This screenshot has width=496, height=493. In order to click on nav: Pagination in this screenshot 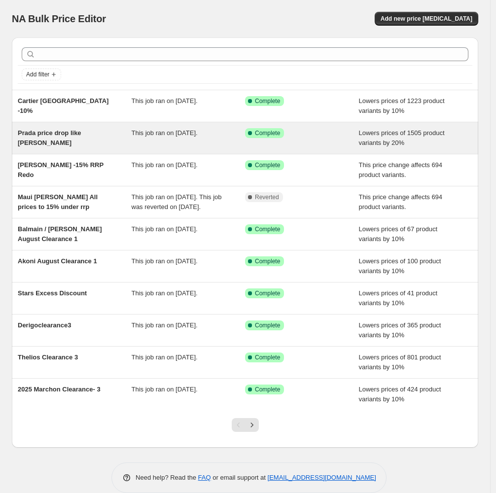, I will do `click(245, 425)`.